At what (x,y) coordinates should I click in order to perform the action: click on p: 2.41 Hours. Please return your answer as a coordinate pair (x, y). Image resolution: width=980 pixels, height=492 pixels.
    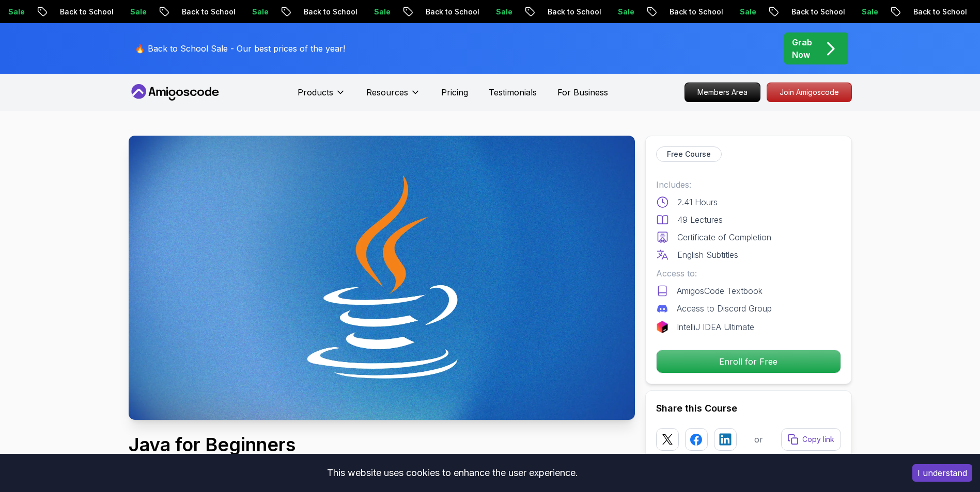
    Looking at the image, I should click on (697, 202).